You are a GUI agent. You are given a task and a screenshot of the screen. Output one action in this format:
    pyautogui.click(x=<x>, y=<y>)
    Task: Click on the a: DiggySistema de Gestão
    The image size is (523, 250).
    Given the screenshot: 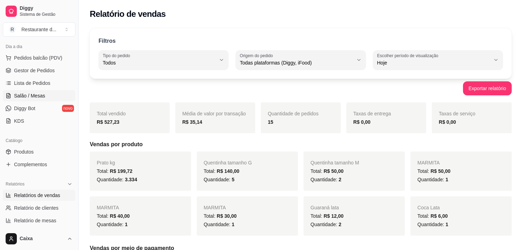 What is the action you would take?
    pyautogui.click(x=39, y=11)
    